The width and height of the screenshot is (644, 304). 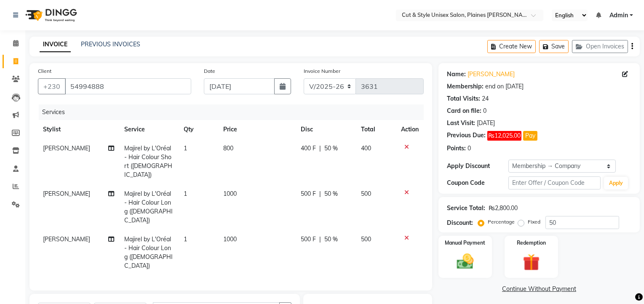 I want to click on img: logo, so click(x=50, y=15).